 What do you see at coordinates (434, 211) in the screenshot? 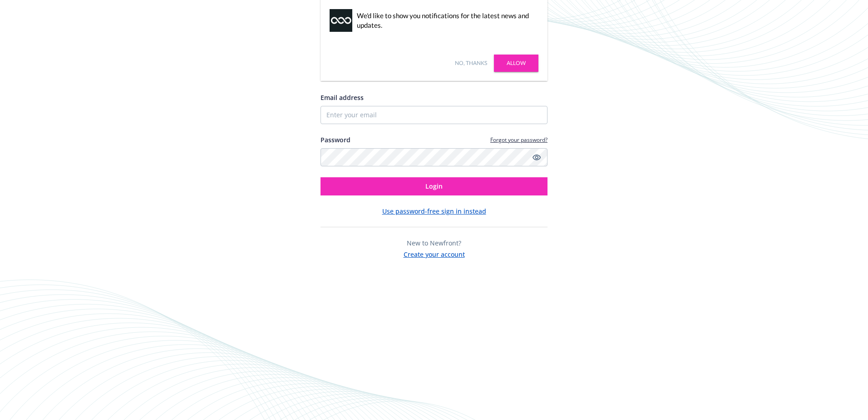
I see `button: Use password-free sign in instead` at bounding box center [434, 211].